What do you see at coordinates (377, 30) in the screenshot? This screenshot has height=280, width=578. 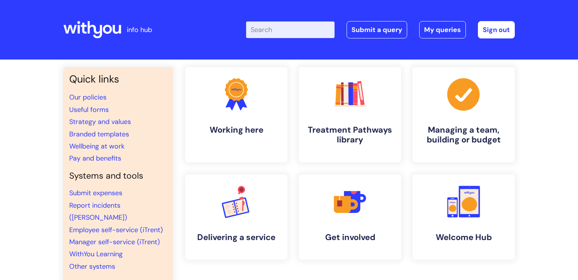 I see `a: Submit a query` at bounding box center [377, 30].